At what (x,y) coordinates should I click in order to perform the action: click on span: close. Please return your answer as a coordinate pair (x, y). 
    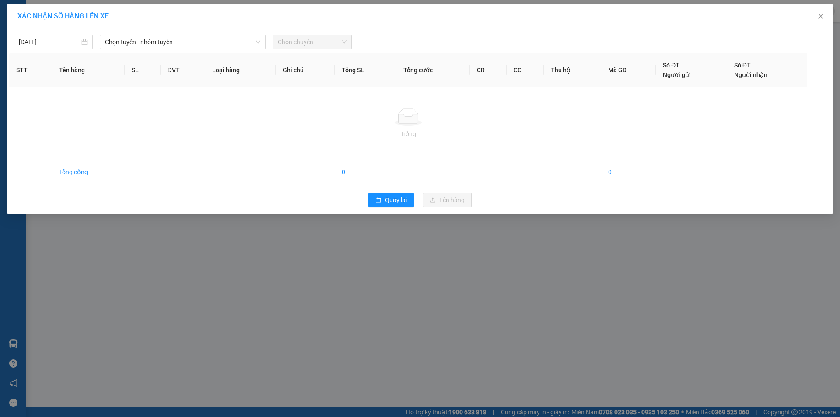
    Looking at the image, I should click on (821, 16).